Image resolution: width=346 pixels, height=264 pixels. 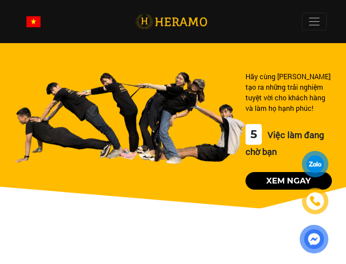 I want to click on button: Xem ngay, so click(x=288, y=181).